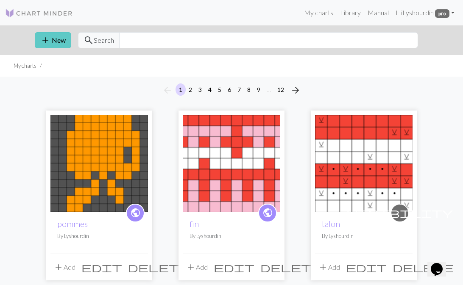 This screenshot has width=463, height=285. What do you see at coordinates (249, 89) in the screenshot?
I see `button: 8` at bounding box center [249, 89].